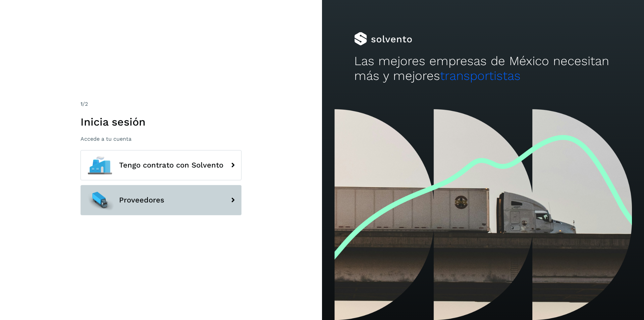 The height and width of the screenshot is (320, 644). Describe the element at coordinates (161, 200) in the screenshot. I see `button: Proveedores` at that location.